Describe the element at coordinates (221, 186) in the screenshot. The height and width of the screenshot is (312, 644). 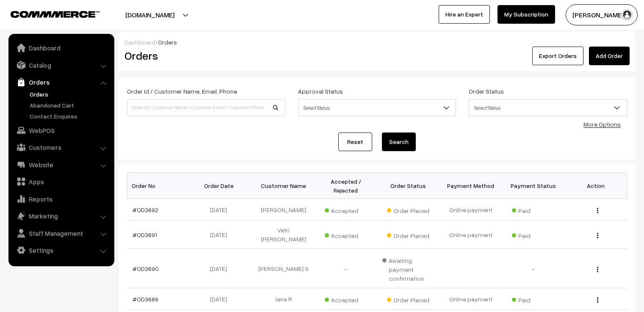
I see `th: Order Date` at that location.